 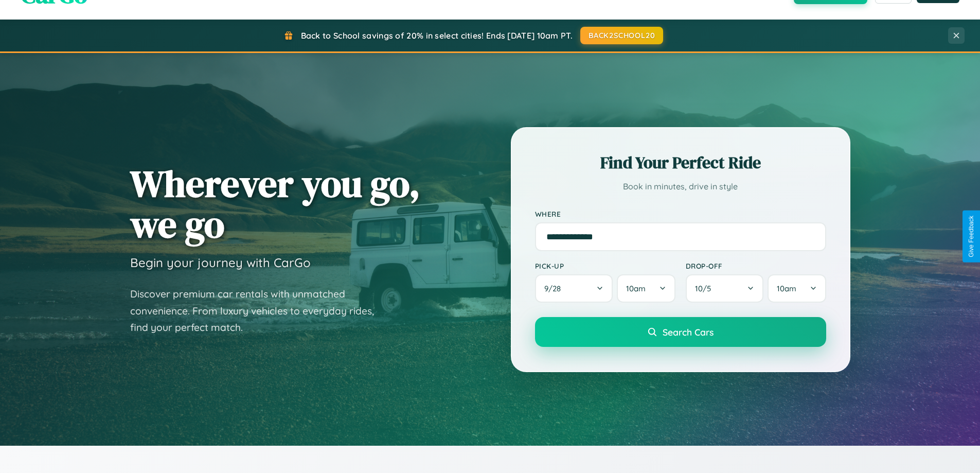 I want to click on div: Give Feedback, so click(x=971, y=236).